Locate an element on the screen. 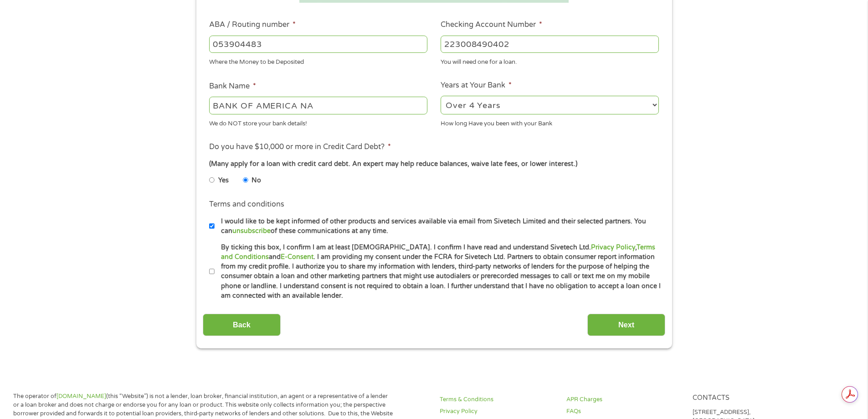  h4: Contacts is located at coordinates (751, 398).